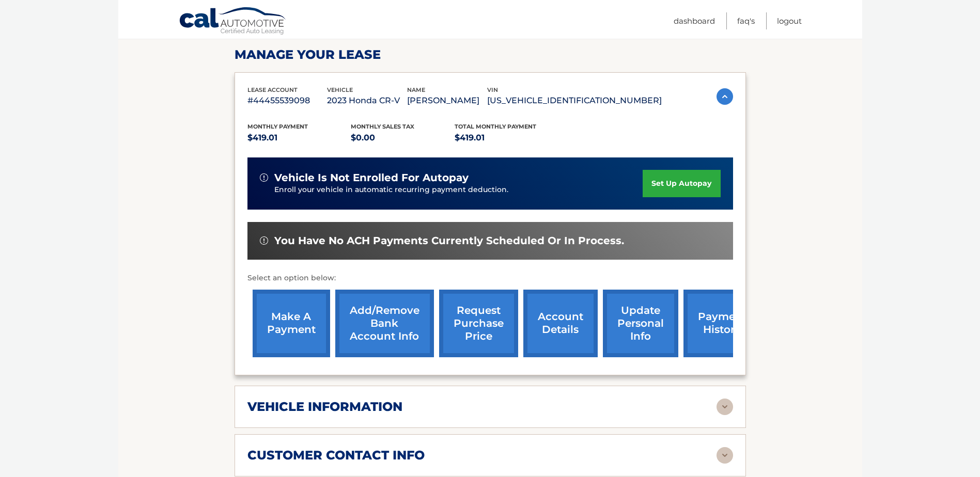 The image size is (980, 477). I want to click on a: Dashboard, so click(694, 21).